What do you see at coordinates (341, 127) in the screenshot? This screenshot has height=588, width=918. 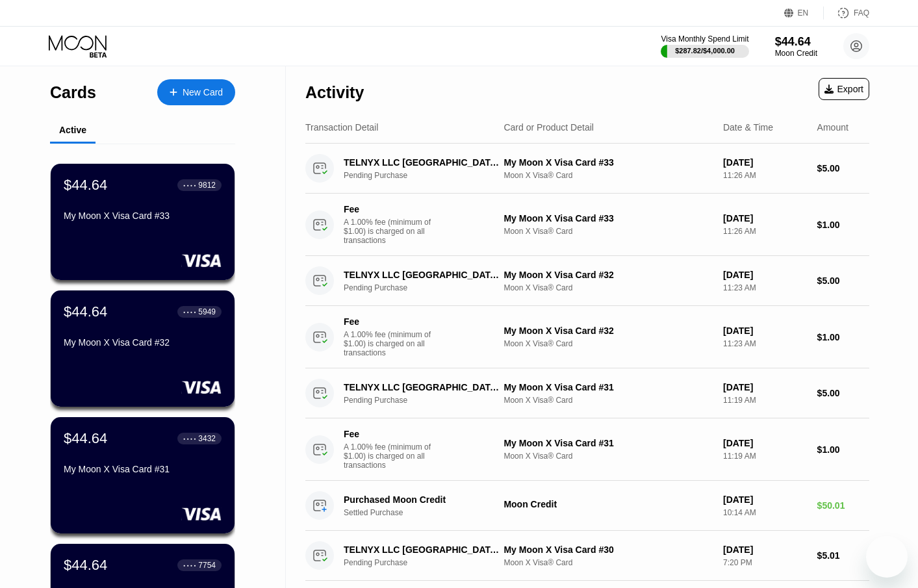 I see `div: Transaction Detail` at bounding box center [341, 127].